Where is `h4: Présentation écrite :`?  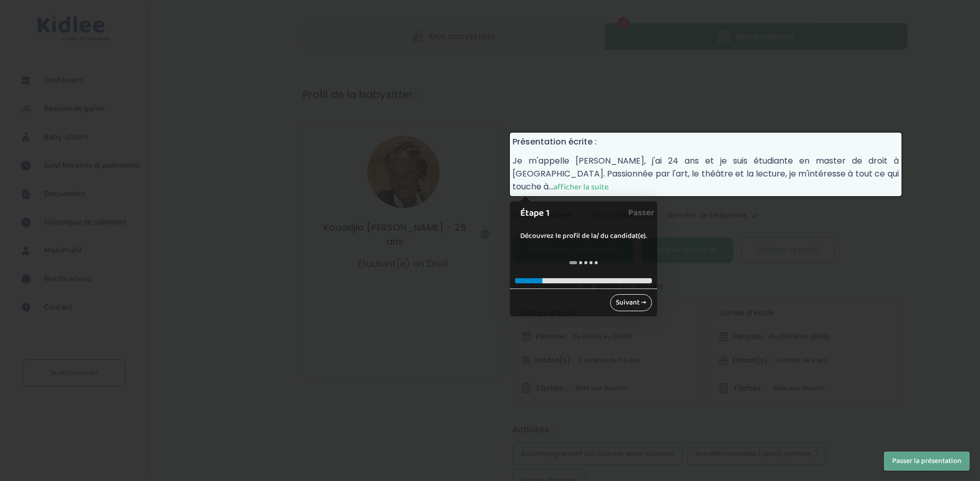
h4: Présentation écrite : is located at coordinates (705, 141).